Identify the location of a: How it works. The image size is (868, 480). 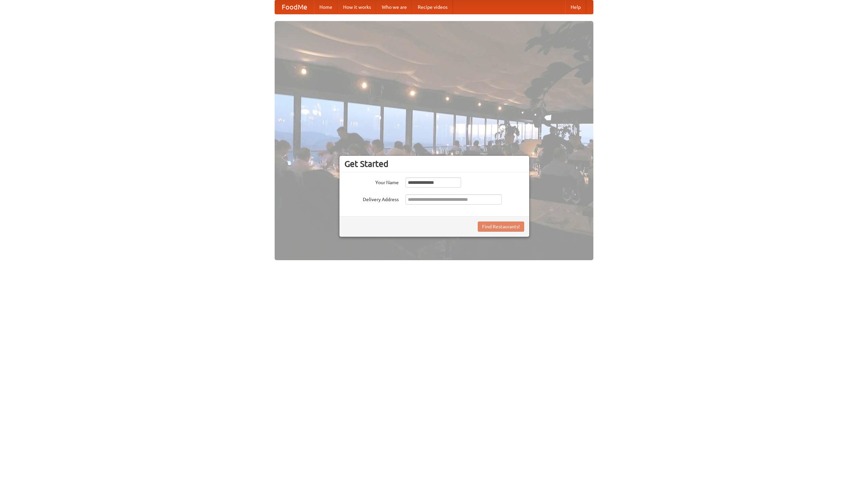
(357, 7).